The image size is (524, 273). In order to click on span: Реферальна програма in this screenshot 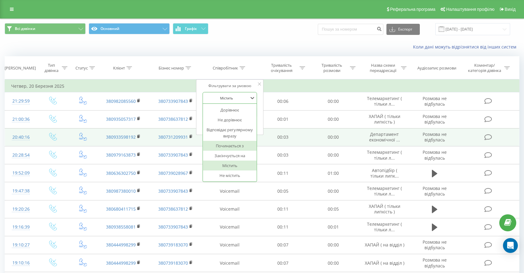, I will do `click(413, 9)`.